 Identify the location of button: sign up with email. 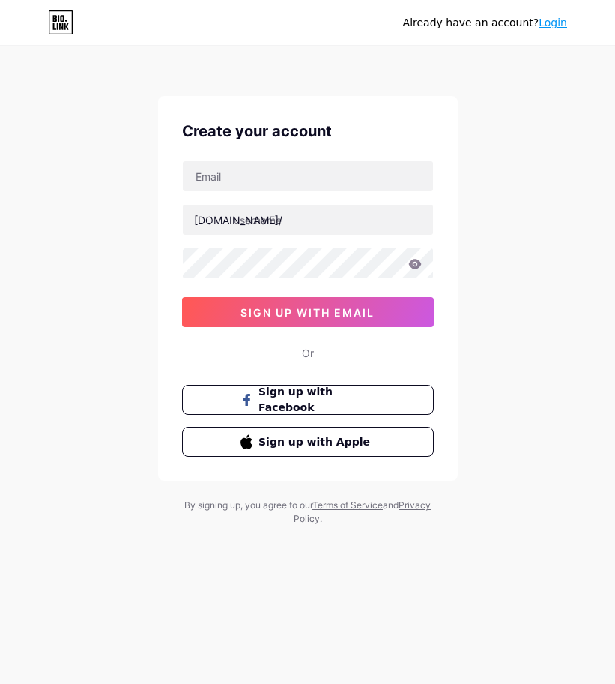
(308, 312).